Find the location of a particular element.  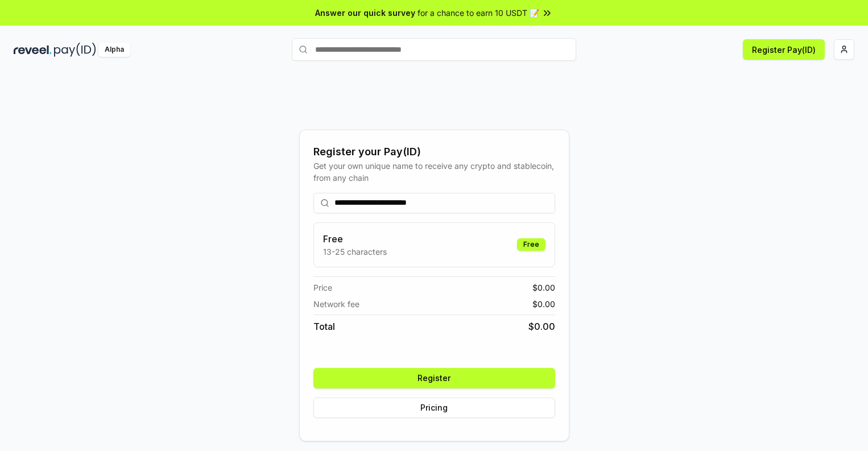

img: reveel_dark is located at coordinates (32, 50).